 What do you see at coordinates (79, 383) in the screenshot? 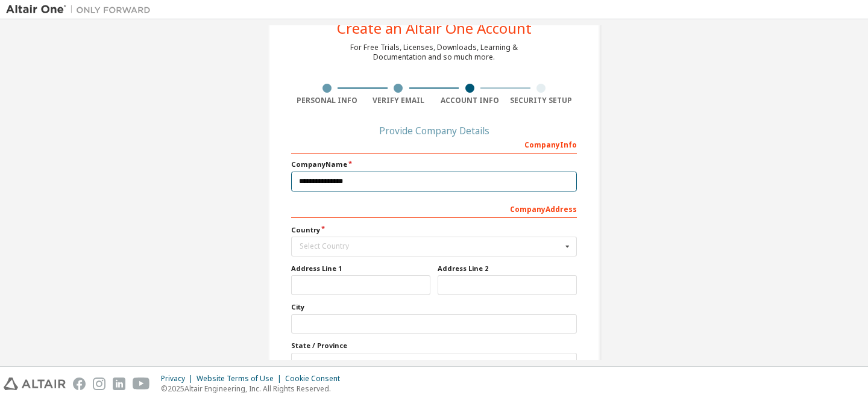
I see `img: facebook.svg` at bounding box center [79, 383].